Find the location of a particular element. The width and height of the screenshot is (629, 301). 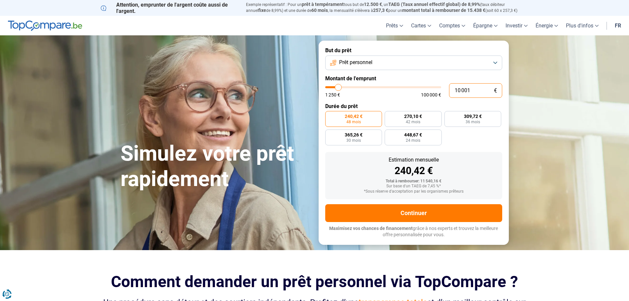

span: 1 250 € is located at coordinates (333, 95).